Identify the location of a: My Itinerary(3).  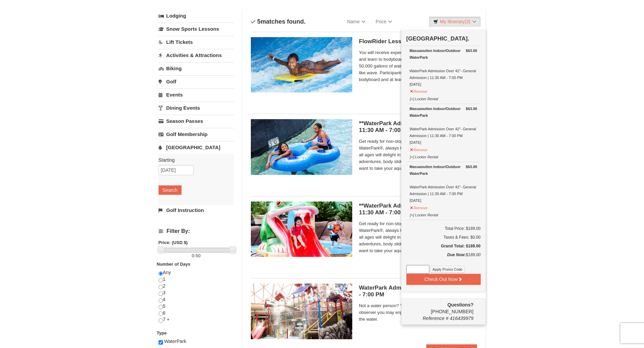
(455, 22).